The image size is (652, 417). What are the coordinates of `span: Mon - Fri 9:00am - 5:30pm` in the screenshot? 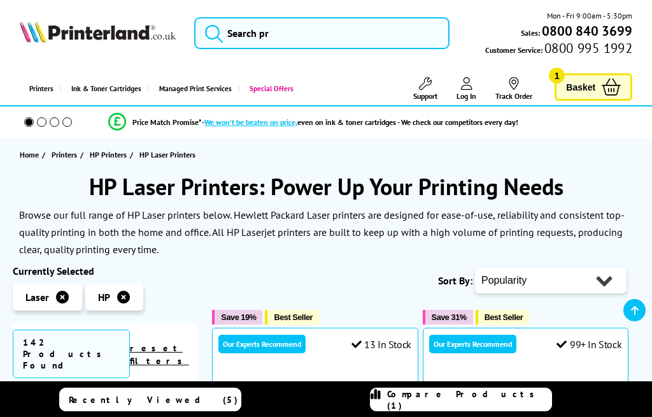 It's located at (590, 15).